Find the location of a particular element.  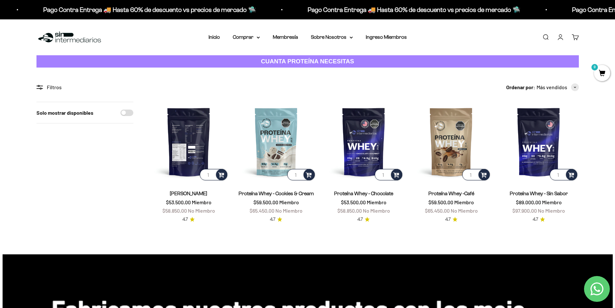

label: Solo mostrar disponibles is located at coordinates (65, 113).